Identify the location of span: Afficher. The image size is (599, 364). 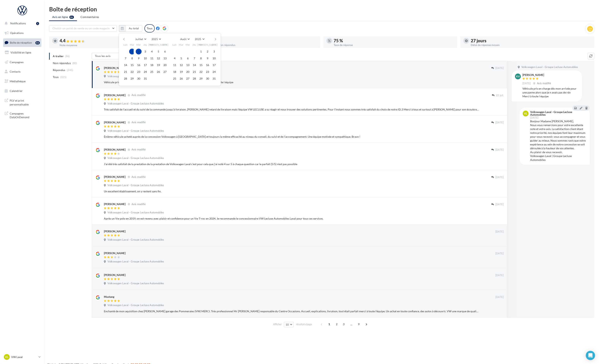
(277, 324).